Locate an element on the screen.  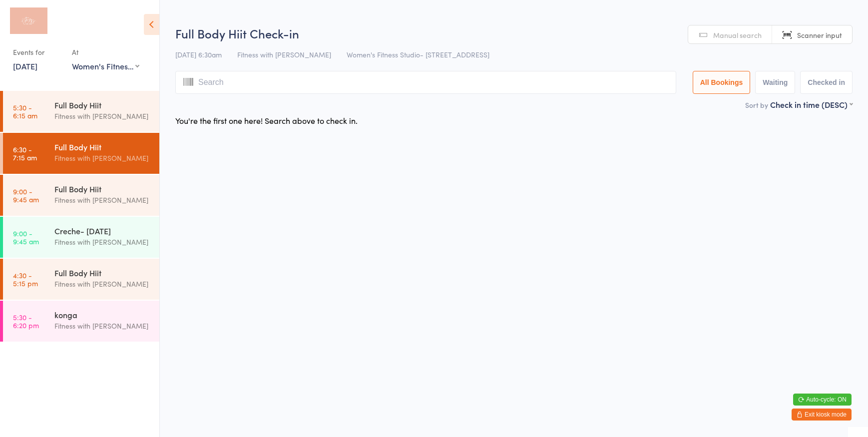
img: Fitness with Zoe is located at coordinates (28, 20).